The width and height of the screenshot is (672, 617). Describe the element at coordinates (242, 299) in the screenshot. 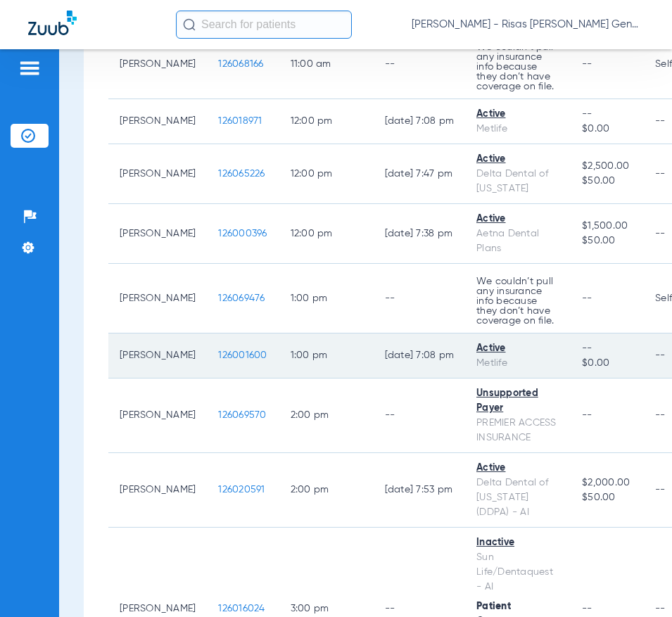

I see `span: 126069476` at that location.